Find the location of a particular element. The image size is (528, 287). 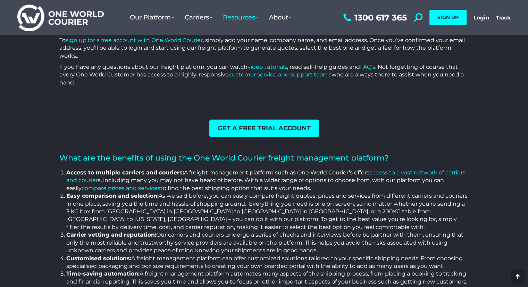

span: Resources is located at coordinates (241, 17).